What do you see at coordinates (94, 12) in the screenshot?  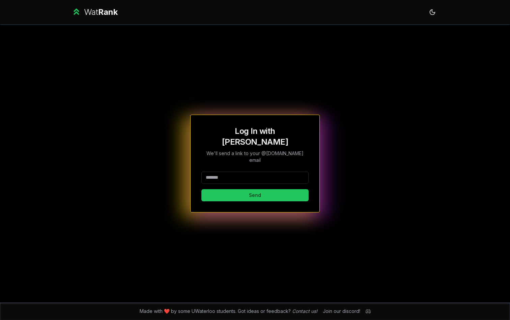 I see `a: WatRank` at bounding box center [94, 12].